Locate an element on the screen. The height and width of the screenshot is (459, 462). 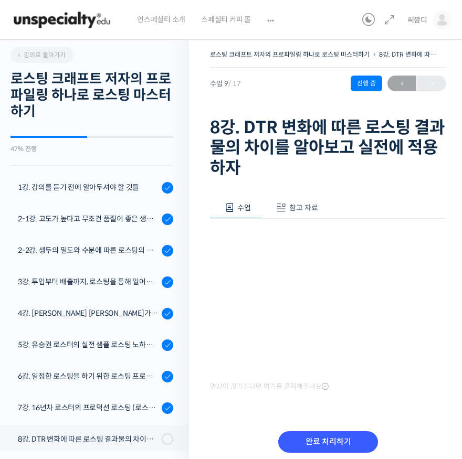
h1: 8강. DTR 변화에 따른 로스팅 결과물의 차이를 알아보고 실전에 적용하자 is located at coordinates (328, 147).